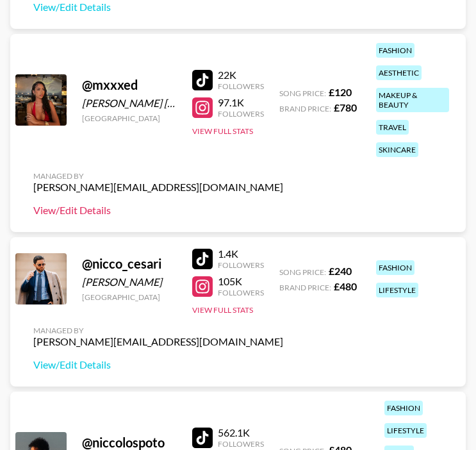 This screenshot has width=476, height=450. I want to click on div: 105K, so click(241, 282).